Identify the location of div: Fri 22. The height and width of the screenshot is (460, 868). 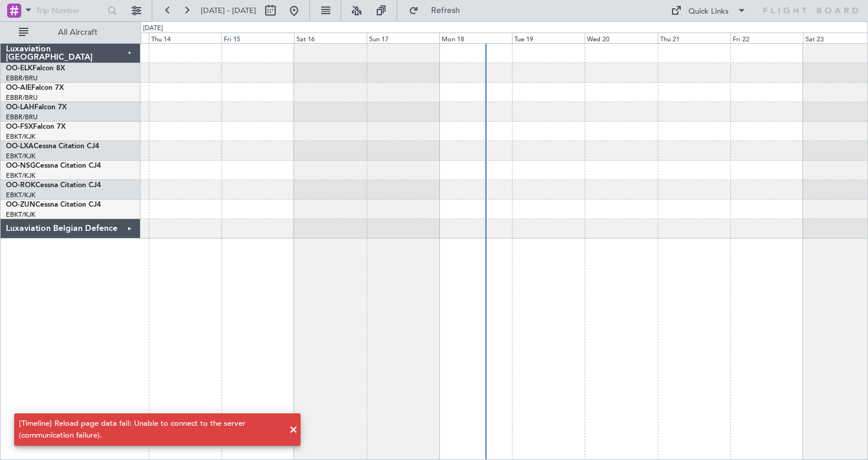
(767, 37).